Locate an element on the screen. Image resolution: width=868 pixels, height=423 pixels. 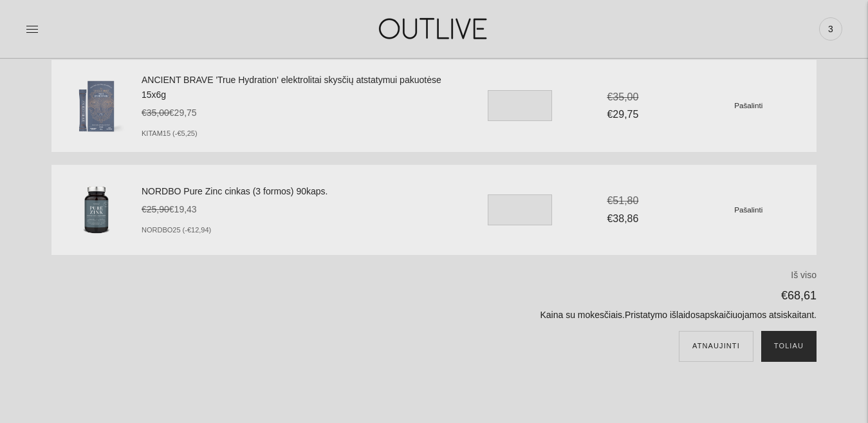
li: NORDBO25 (-€12,94) is located at coordinates (300, 230).